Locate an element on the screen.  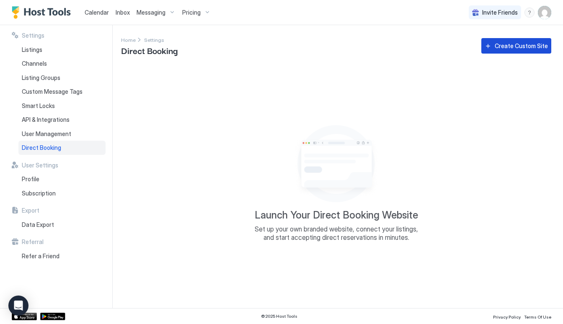
span: Listing Groups is located at coordinates (41, 78).